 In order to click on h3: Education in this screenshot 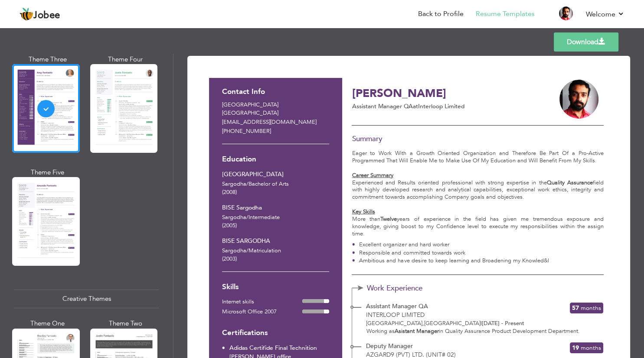, I will do `click(276, 160)`.